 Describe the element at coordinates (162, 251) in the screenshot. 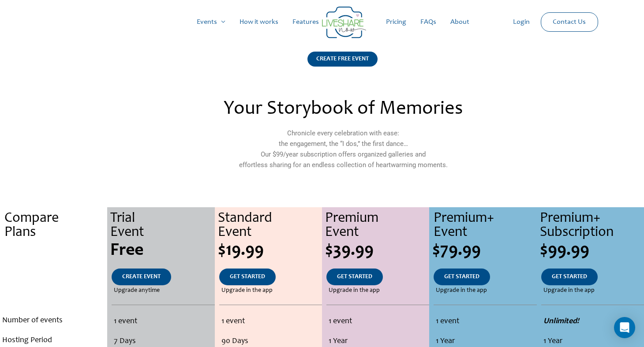

I see `div: Free` at that location.